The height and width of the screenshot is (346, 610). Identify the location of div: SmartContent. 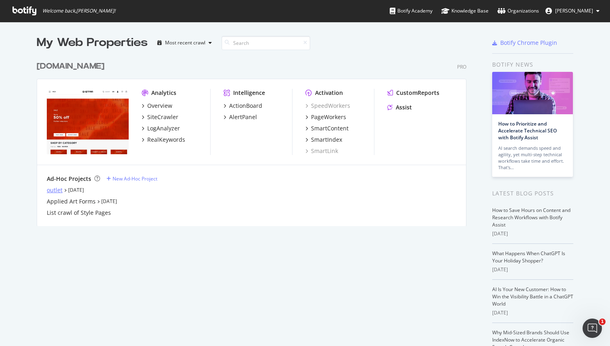
(330, 128).